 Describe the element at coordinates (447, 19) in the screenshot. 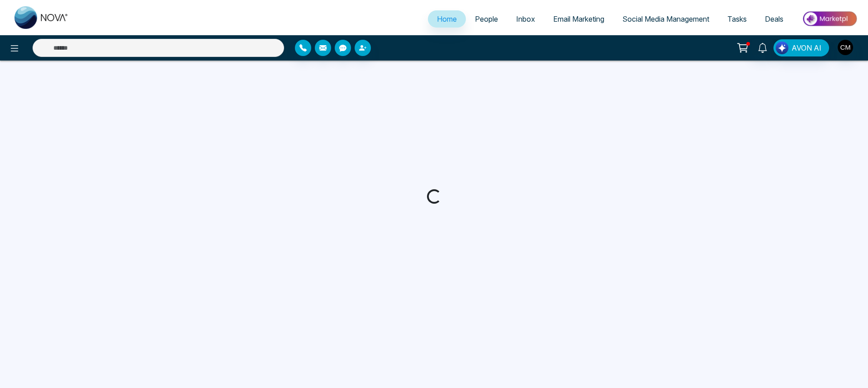

I see `a: Home` at that location.